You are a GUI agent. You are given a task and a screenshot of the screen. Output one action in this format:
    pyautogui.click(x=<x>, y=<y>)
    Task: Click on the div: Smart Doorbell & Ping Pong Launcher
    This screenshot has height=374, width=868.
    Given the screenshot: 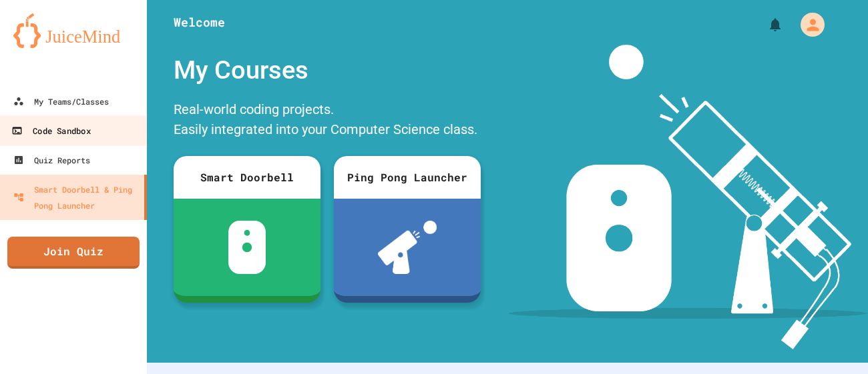 What is the action you would take?
    pyautogui.click(x=76, y=198)
    